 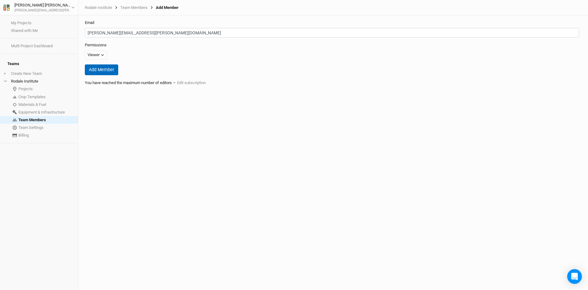 What do you see at coordinates (163, 8) in the screenshot?
I see `div: Add Member` at bounding box center [163, 8].